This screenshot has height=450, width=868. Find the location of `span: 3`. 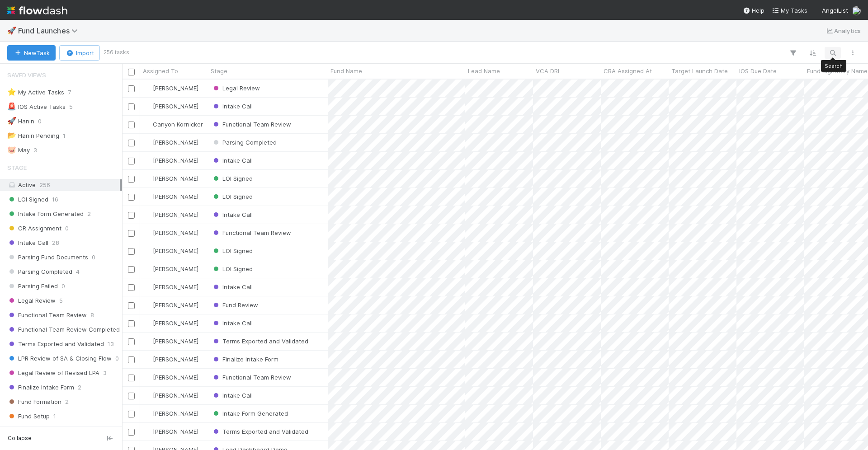

span: 3 is located at coordinates (105, 373).